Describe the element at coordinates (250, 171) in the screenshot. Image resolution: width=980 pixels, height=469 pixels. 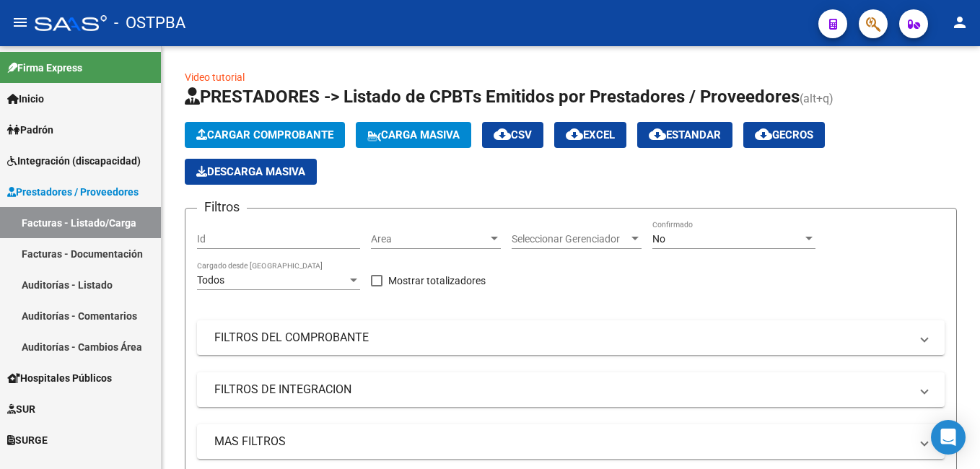
I see `span: Descarga Masiva` at that location.